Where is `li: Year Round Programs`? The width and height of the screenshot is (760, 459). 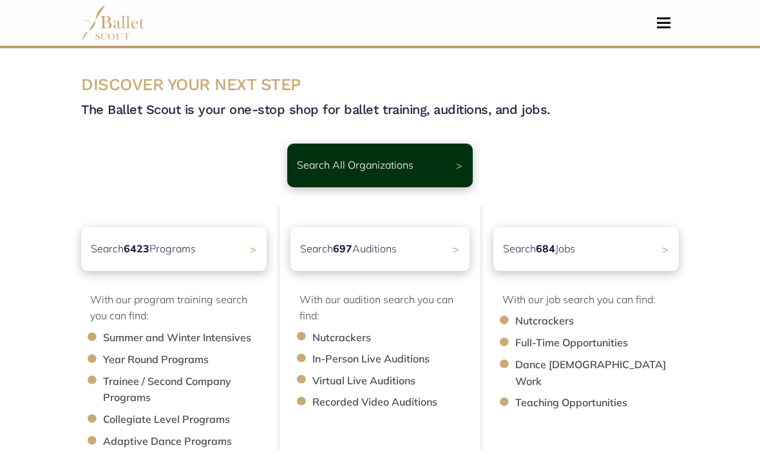
li: Year Round Programs is located at coordinates (191, 360).